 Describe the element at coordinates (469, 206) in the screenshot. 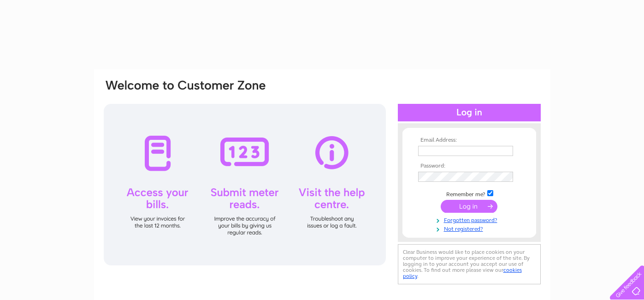

I see `input: Submit` at that location.